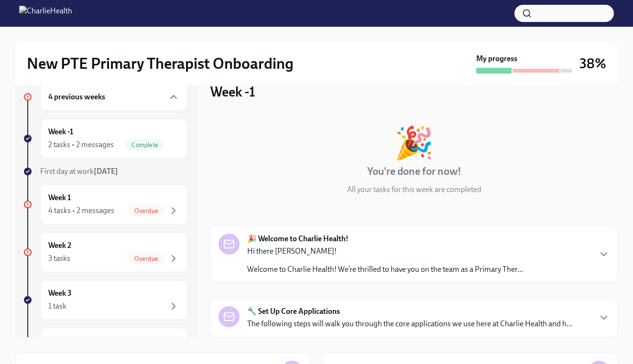 The image size is (633, 364). Describe the element at coordinates (385, 269) in the screenshot. I see `p: Welcome to Charlie Health! We’re thrilled to have you on the team as a Primary Ther...` at that location.